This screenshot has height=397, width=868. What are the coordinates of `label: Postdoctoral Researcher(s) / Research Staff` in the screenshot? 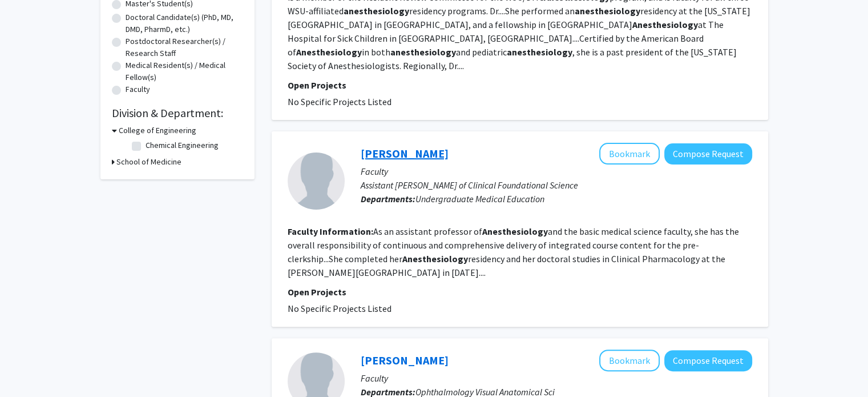 It's located at (184, 48).